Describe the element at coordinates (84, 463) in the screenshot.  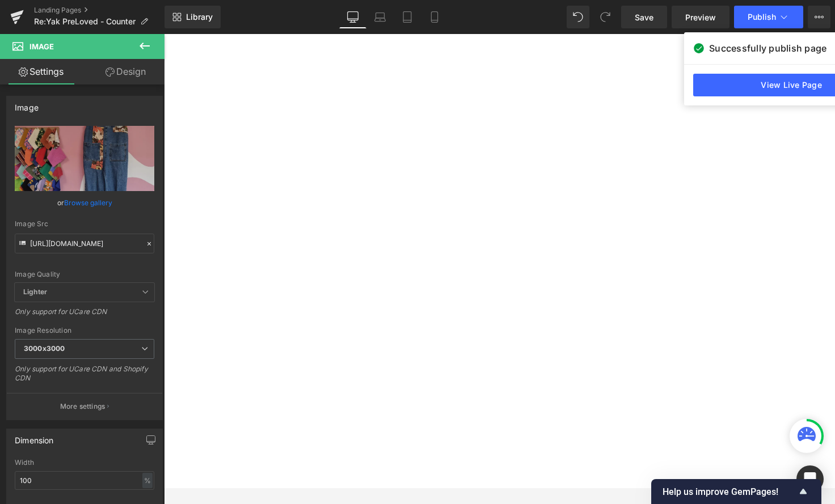
I see `div: Width` at that location.